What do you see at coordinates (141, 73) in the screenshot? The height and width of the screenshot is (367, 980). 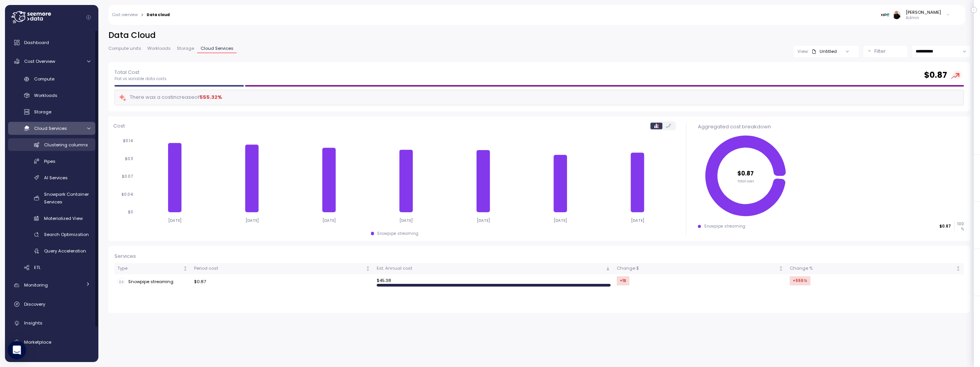 I see `p: Total Cost` at bounding box center [141, 73].